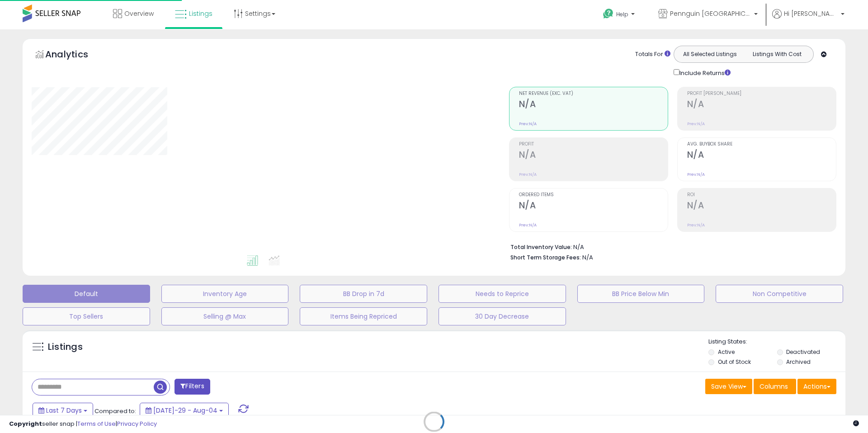 Image resolution: width=868 pixels, height=433 pixels. Describe the element at coordinates (201, 14) in the screenshot. I see `span: Listings` at that location.